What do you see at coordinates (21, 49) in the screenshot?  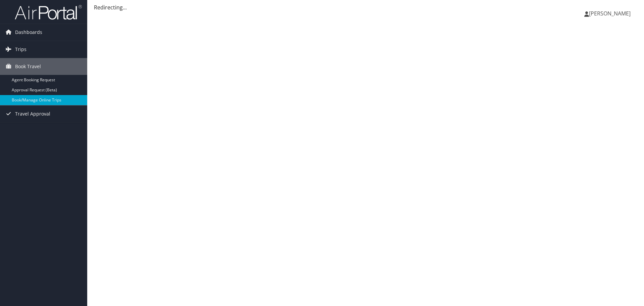 I see `span: Trips` at bounding box center [21, 49].